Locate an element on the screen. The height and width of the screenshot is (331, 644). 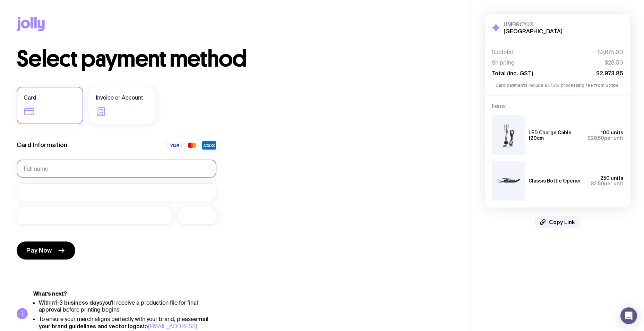
h3: LED Charge Cable 120cm is located at coordinates (555, 135).